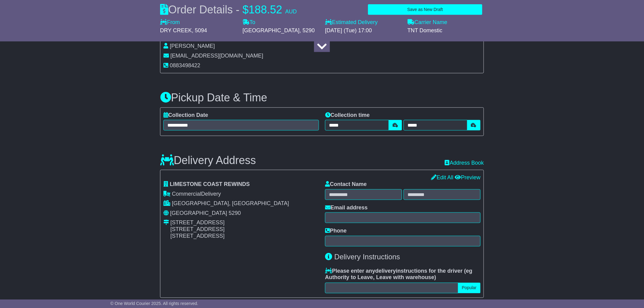 This screenshot has width=644, height=308. What do you see at coordinates (368, 257) in the screenshot?
I see `span: Delivery Instructions` at bounding box center [368, 257].